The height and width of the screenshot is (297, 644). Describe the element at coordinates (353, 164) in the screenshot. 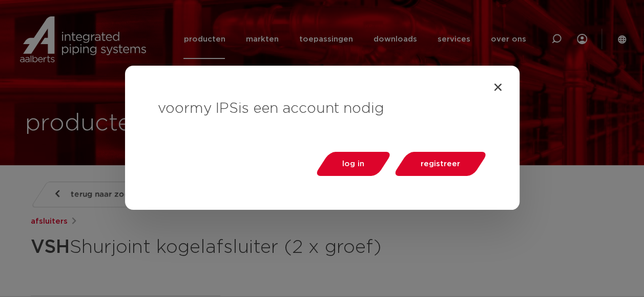

I see `span: log in` at that location.